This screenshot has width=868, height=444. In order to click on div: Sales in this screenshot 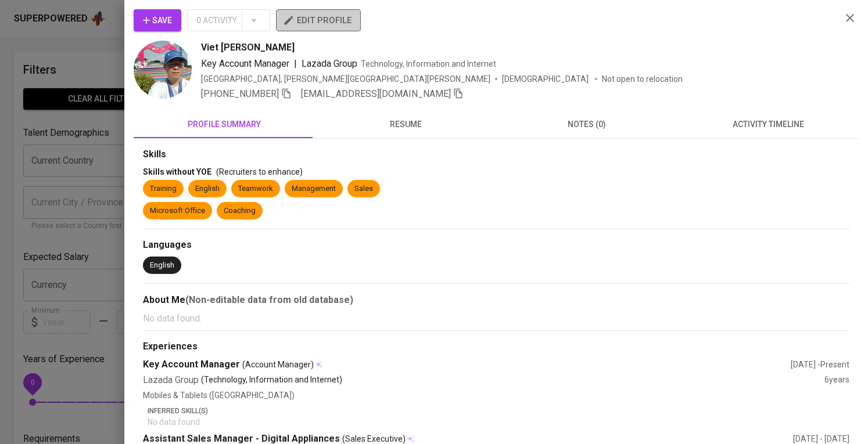, I will do `click(364, 189)`.